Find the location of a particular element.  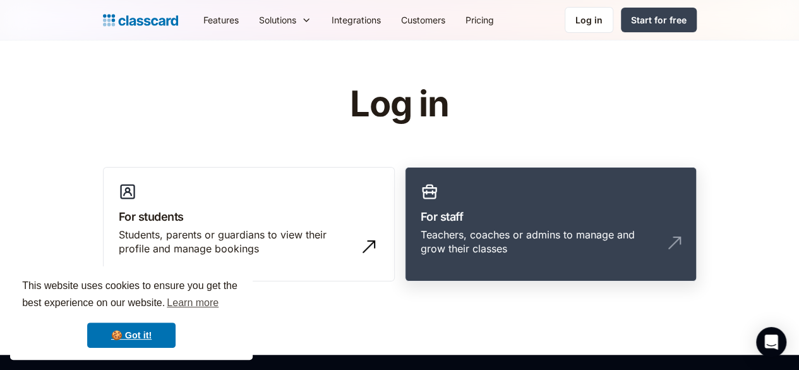

a: Log in is located at coordinates (589, 20).